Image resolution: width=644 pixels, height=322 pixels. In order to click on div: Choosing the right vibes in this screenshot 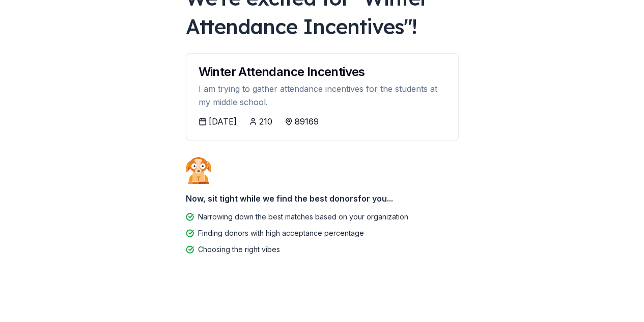, I will do `click(239, 249)`.